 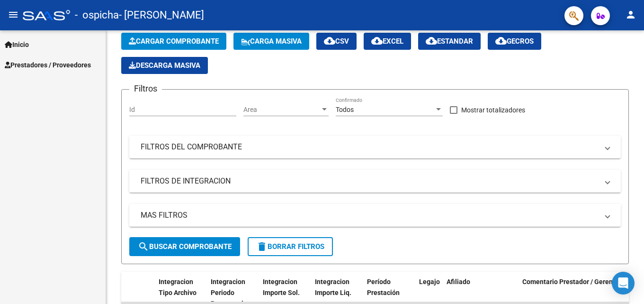 I want to click on mat-panel-title: FILTROS DE INTEGRACION, so click(x=369, y=181).